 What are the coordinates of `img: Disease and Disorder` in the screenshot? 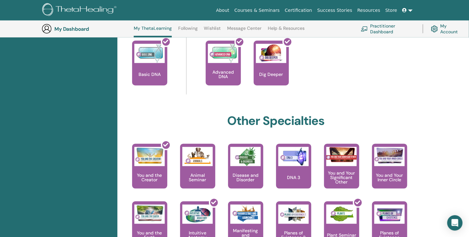 It's located at (245, 156).